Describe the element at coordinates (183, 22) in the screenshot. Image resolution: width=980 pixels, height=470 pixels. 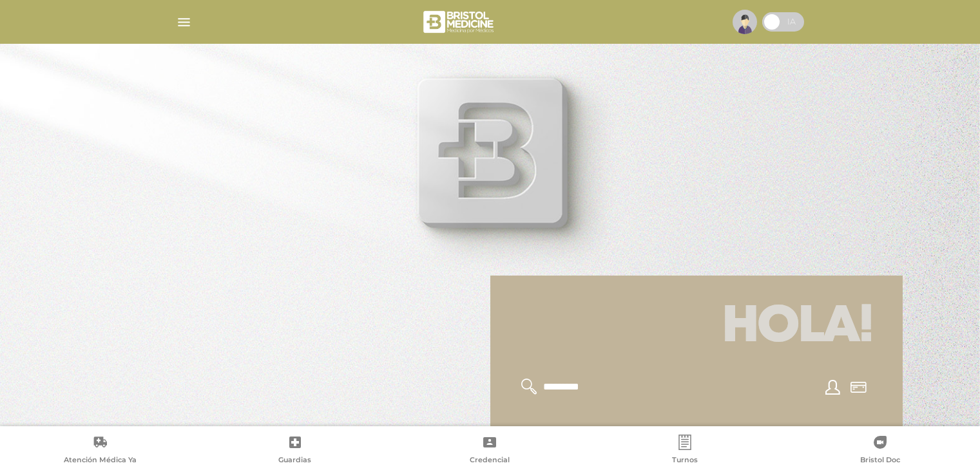
I see `img: Cober_menu-lines-white.svg` at that location.